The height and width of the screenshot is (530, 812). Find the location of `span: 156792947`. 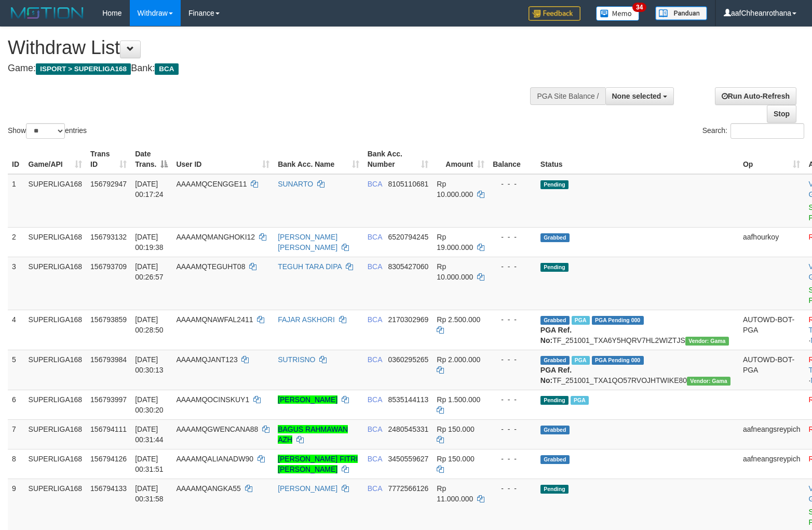

span: 156792947 is located at coordinates (109, 184).